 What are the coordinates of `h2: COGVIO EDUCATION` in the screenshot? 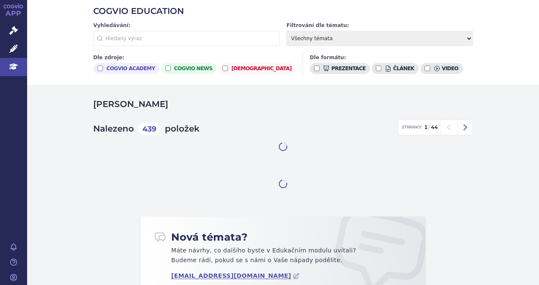 It's located at (283, 11).